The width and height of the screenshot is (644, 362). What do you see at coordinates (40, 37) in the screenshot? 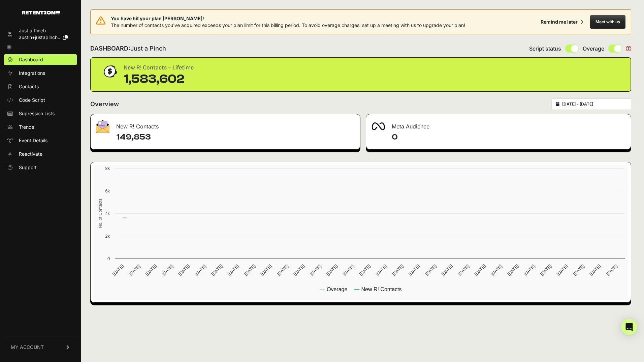
I see `span: austin+justapinch...` at bounding box center [40, 37].